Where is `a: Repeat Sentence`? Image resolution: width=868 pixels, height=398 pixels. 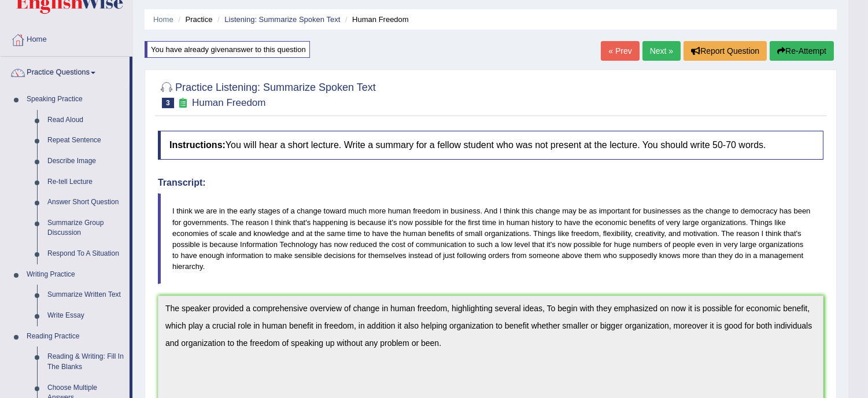
a: Repeat Sentence is located at coordinates (85, 141).